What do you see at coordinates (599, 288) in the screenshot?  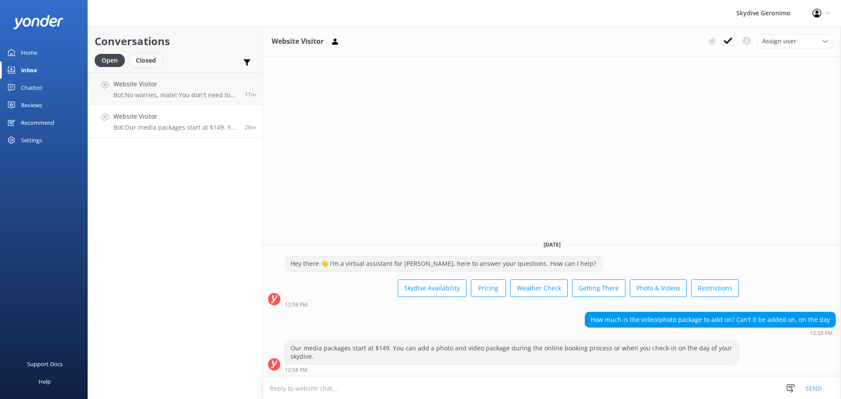 I see `button: Getting There` at bounding box center [599, 288].